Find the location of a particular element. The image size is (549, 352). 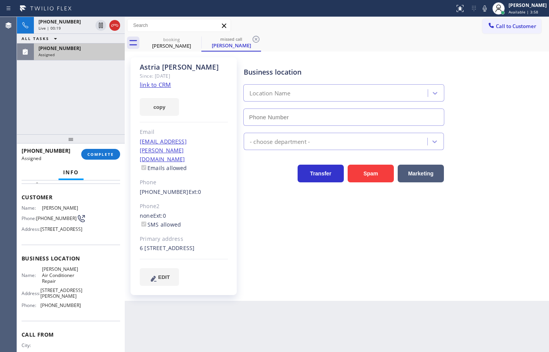

div: Business location is located at coordinates (344, 72).